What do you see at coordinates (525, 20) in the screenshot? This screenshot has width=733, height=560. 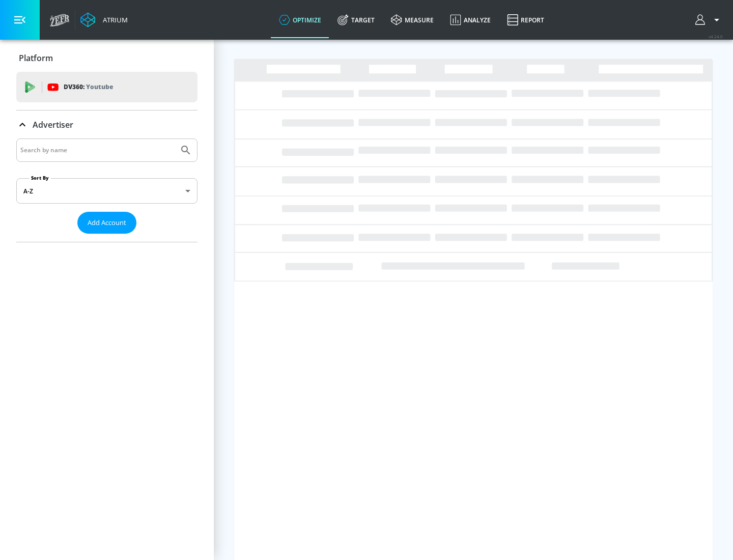 I see `a: Report` at bounding box center [525, 20].